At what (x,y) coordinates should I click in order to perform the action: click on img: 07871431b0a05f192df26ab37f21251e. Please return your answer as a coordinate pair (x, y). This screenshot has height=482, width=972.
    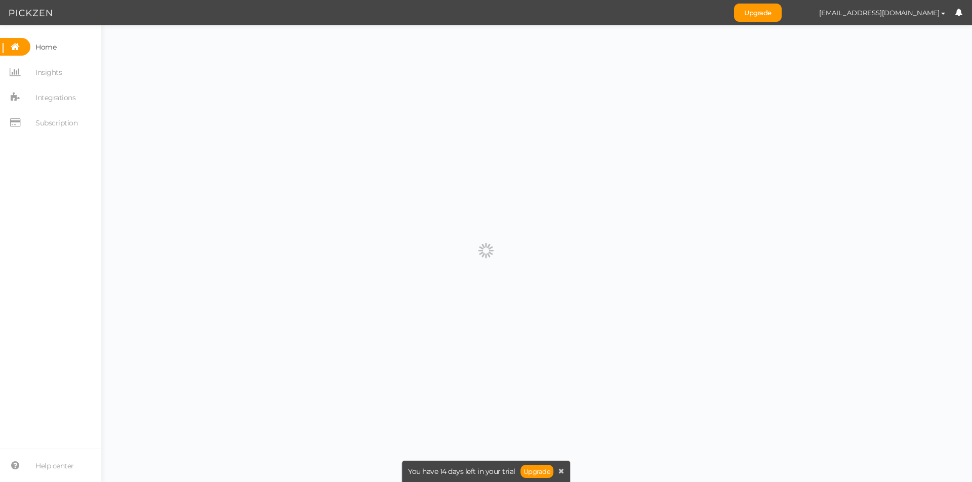
    Looking at the image, I should click on (800, 13).